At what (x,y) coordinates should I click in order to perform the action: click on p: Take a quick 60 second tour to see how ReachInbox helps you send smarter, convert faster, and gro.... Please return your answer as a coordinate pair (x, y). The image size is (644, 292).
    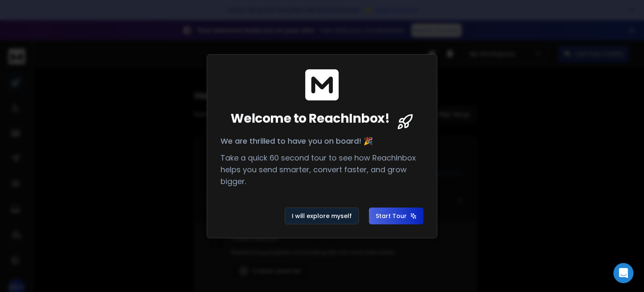
    Looking at the image, I should click on (322, 170).